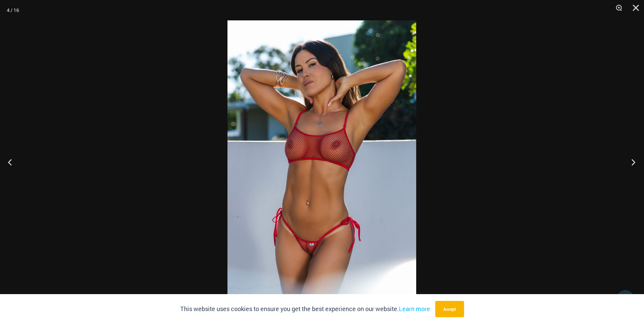  Describe the element at coordinates (631, 162) in the screenshot. I see `button: Next` at that location.